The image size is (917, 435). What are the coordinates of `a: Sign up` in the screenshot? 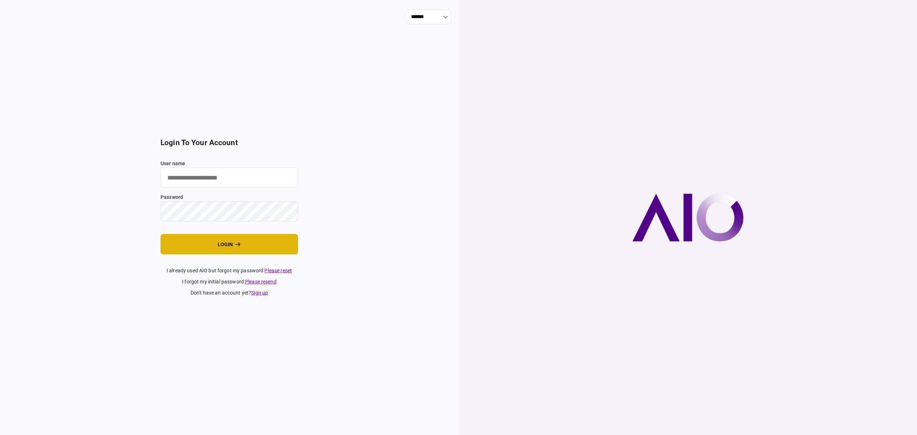 It's located at (259, 293).